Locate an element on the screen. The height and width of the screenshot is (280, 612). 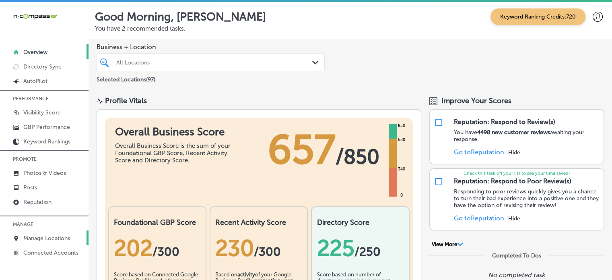
div: 230 is located at coordinates (259, 248).